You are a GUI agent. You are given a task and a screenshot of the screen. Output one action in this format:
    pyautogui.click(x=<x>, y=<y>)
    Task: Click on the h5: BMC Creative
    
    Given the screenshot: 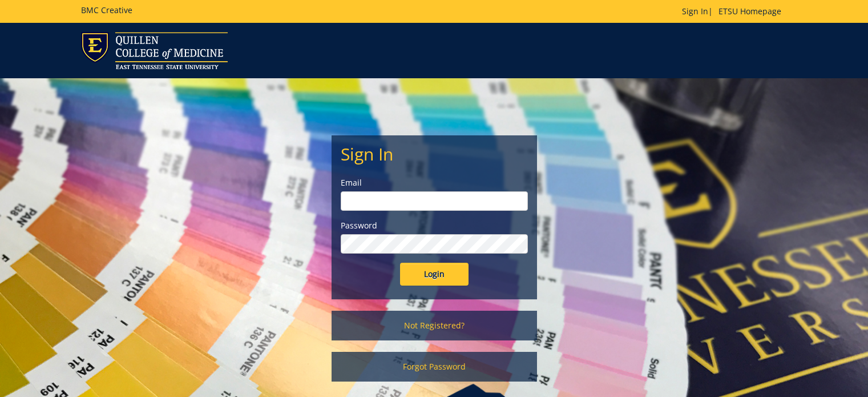 What is the action you would take?
    pyautogui.click(x=106, y=9)
    